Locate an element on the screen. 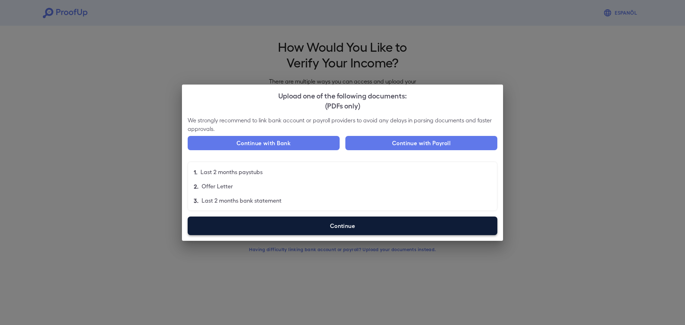 The image size is (685, 325). p: 2. is located at coordinates (196, 186).